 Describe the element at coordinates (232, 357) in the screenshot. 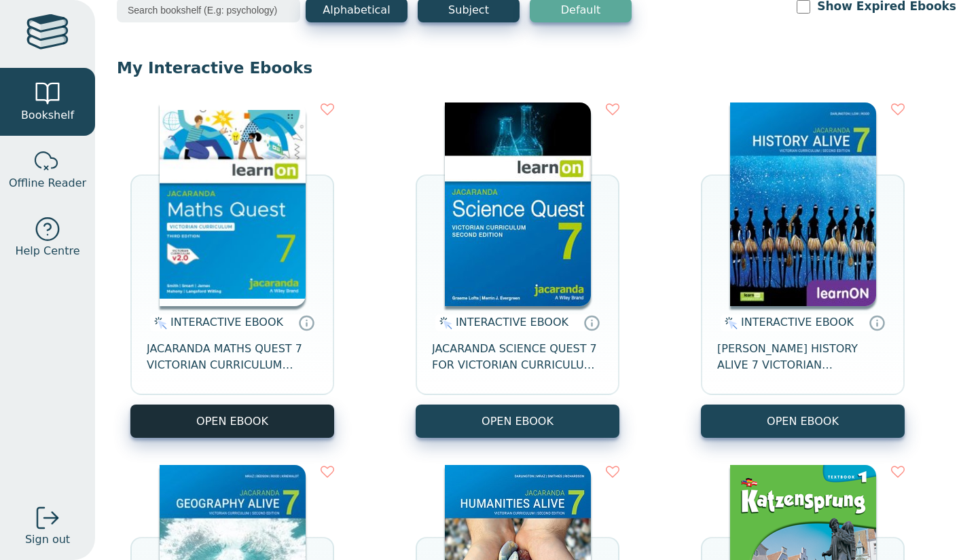

I see `span: JACARANDA MATHS QUEST 7 VICTORIAN CURRICULUM LEARNON EBOOK 3E` at that location.